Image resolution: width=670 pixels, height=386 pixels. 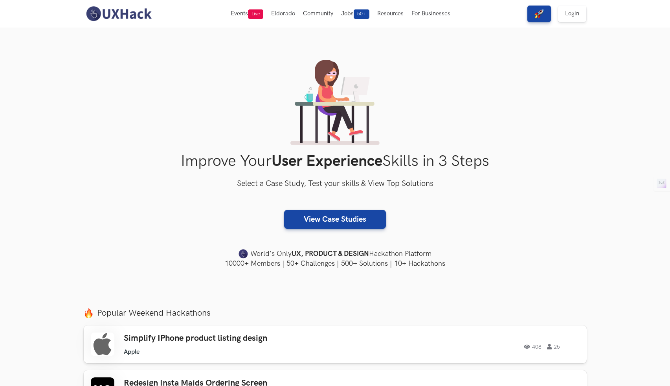 I want to click on img: lady working on laptop, so click(x=335, y=102).